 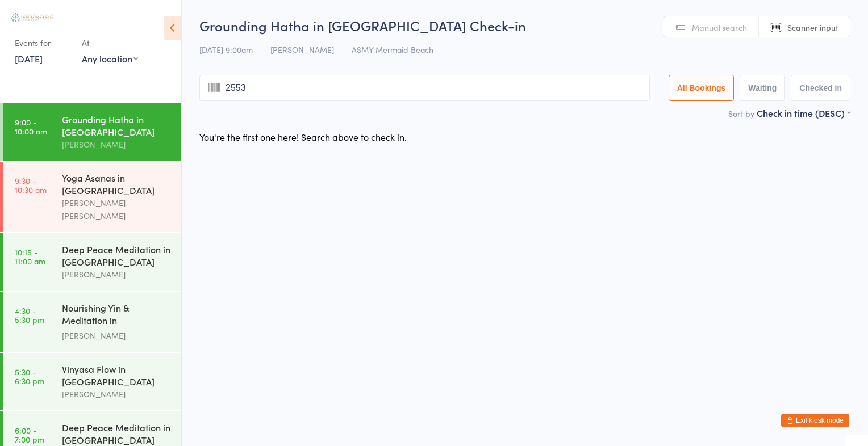 What do you see at coordinates (762, 88) in the screenshot?
I see `button: Waiting` at bounding box center [762, 88].